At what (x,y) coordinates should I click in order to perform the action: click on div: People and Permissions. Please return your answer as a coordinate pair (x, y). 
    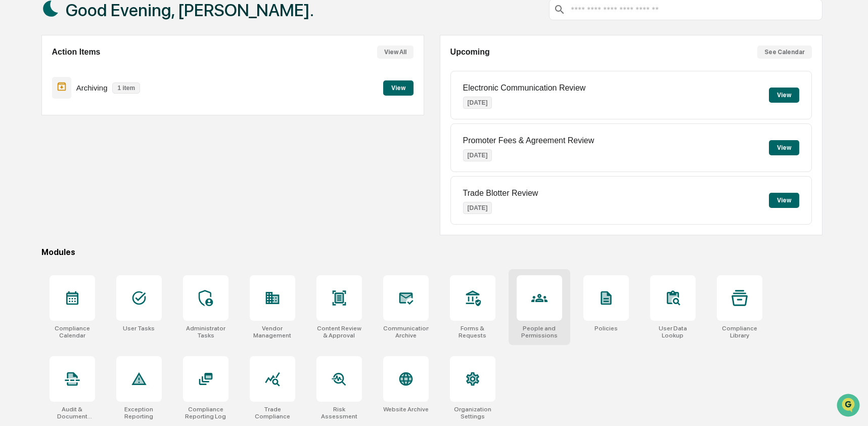
    Looking at the image, I should click on (539, 332).